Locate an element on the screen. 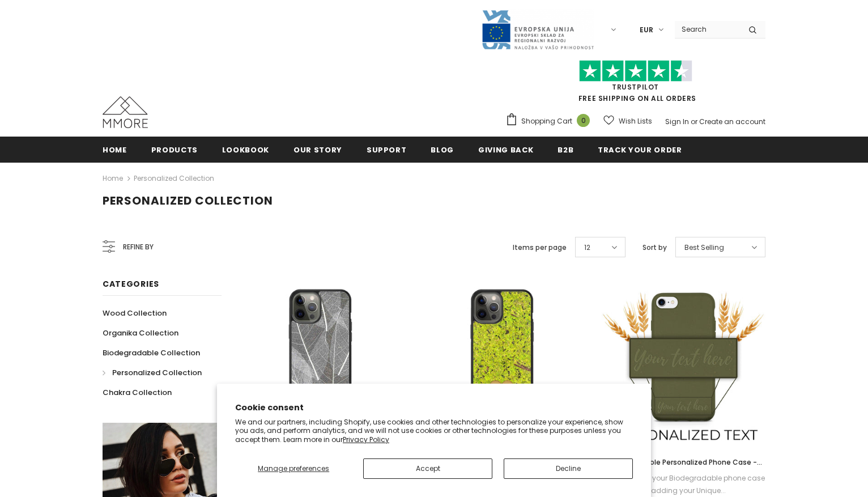 This screenshot has height=497, width=868. button: Accept is located at coordinates (428, 469).